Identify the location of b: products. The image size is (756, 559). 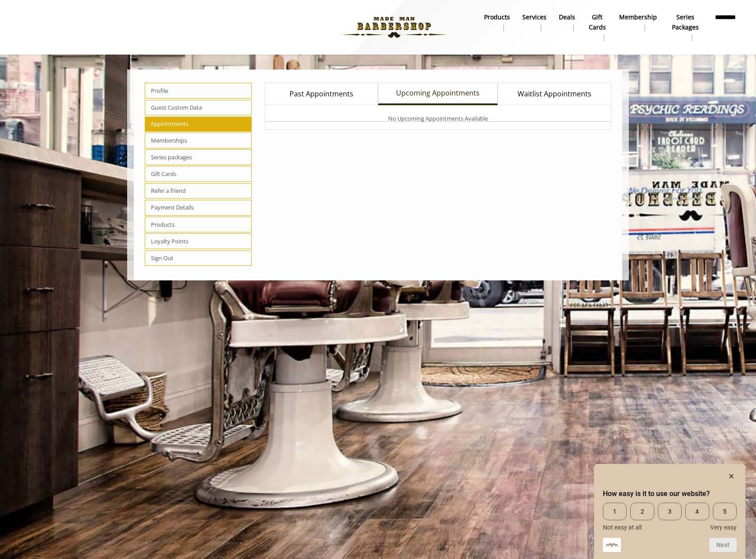
(497, 17).